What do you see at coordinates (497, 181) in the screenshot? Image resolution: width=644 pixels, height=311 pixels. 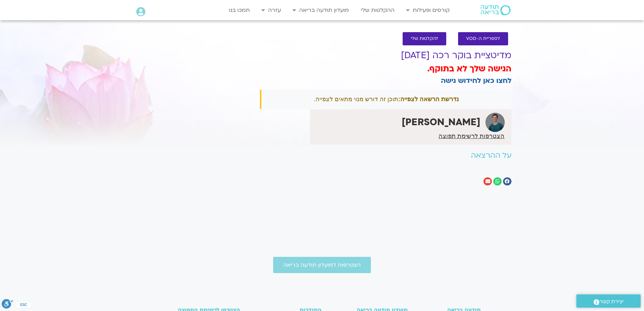 I see `div: שיתוף ב whatsapp` at bounding box center [497, 181].